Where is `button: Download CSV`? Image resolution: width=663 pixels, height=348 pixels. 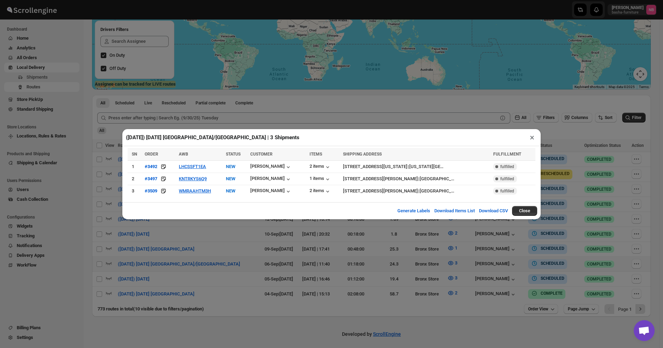
button: Download CSV is located at coordinates (493, 211).